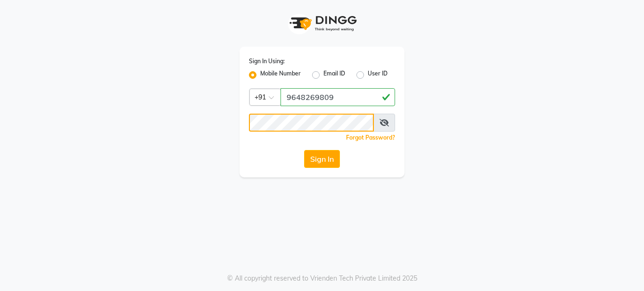 This screenshot has width=644, height=291. Describe the element at coordinates (322, 159) in the screenshot. I see `button: Sign In` at that location.